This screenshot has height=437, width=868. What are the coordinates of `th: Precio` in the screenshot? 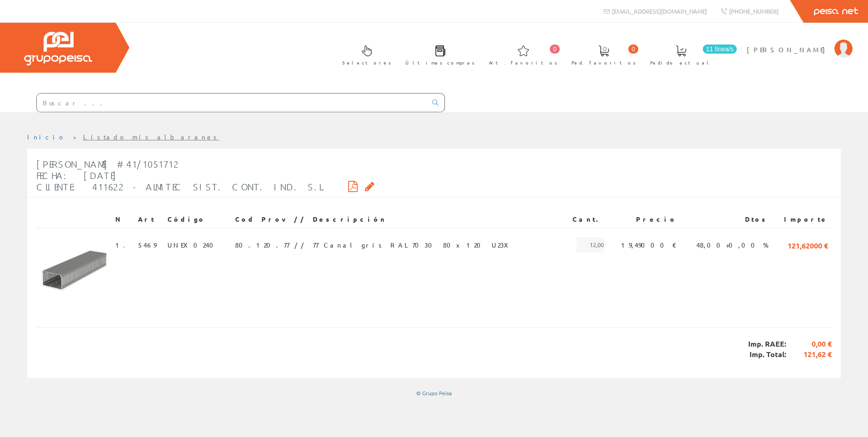 It's located at (643, 219).